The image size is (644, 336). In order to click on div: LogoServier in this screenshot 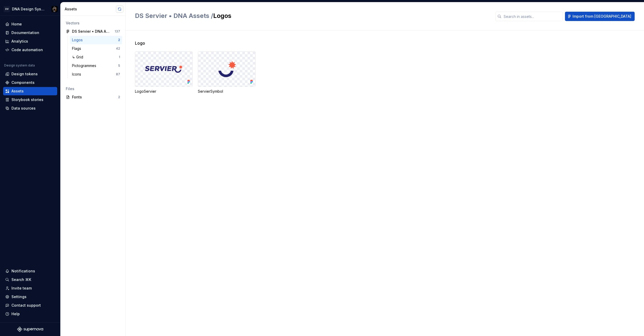, I will do `click(164, 91)`.